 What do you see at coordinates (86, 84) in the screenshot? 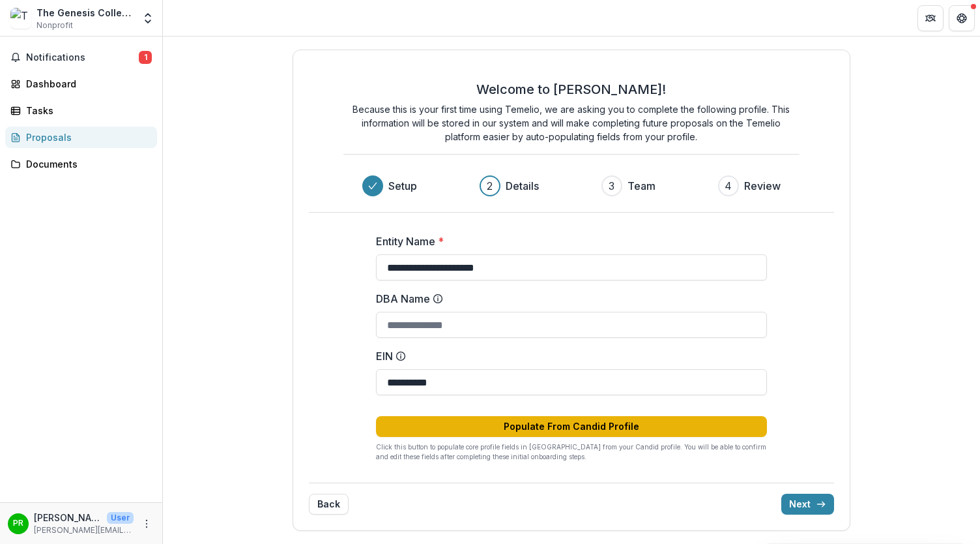
I see `div: Dashboard` at bounding box center [86, 84].